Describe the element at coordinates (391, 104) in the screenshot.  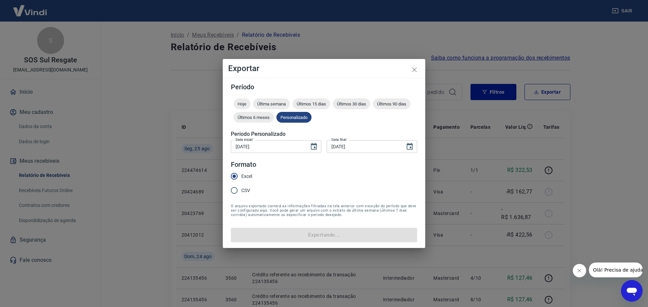
I see `span: Últimos 90 dias` at that location.